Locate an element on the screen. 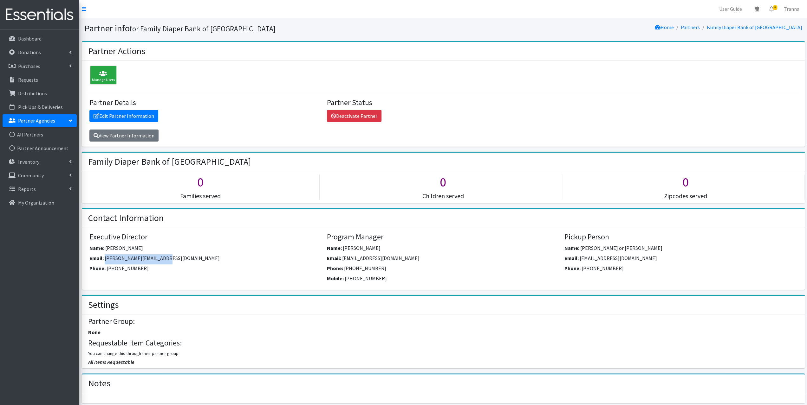 The image size is (807, 405). p: Partner Agencies is located at coordinates (36, 121).